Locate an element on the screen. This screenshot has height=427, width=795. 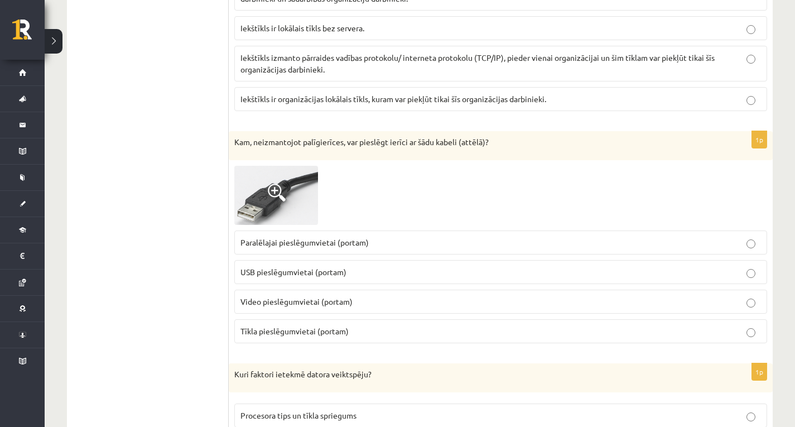
input: Procesora tips un tīkla spriegums is located at coordinates (751, 417).